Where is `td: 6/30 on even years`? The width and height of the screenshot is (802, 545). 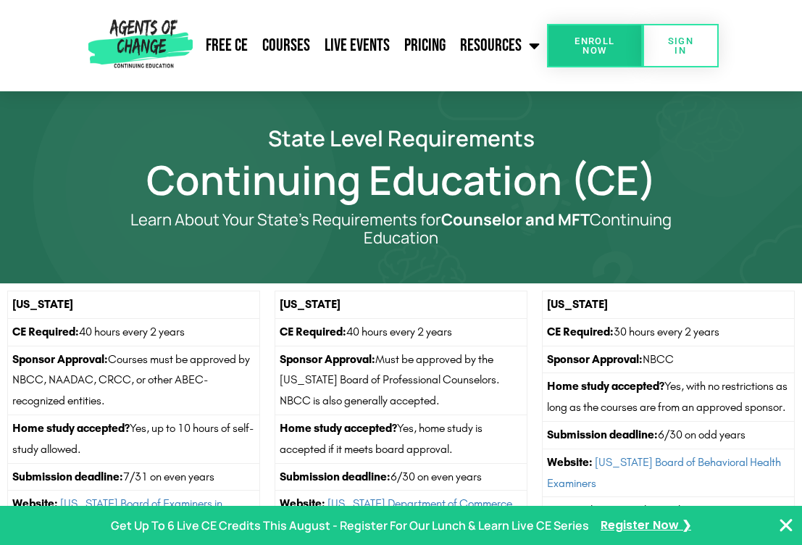
td: 6/30 on even years is located at coordinates (401, 477).